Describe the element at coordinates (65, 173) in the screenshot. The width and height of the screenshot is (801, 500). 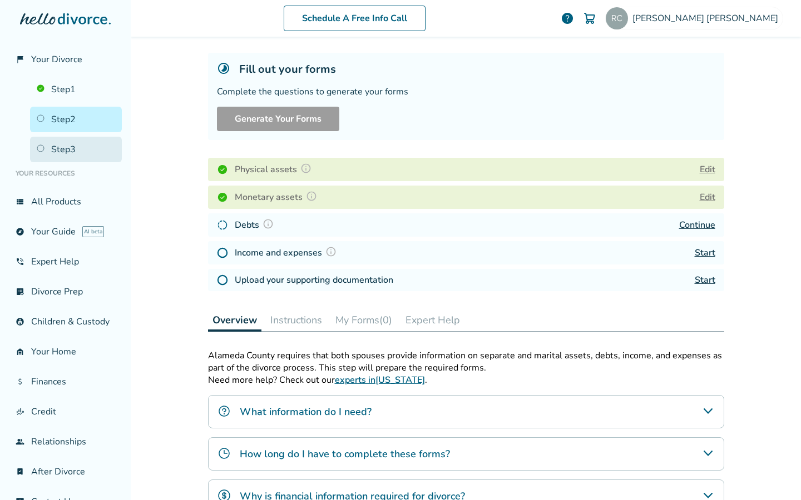
I see `li: Your Resources` at that location.